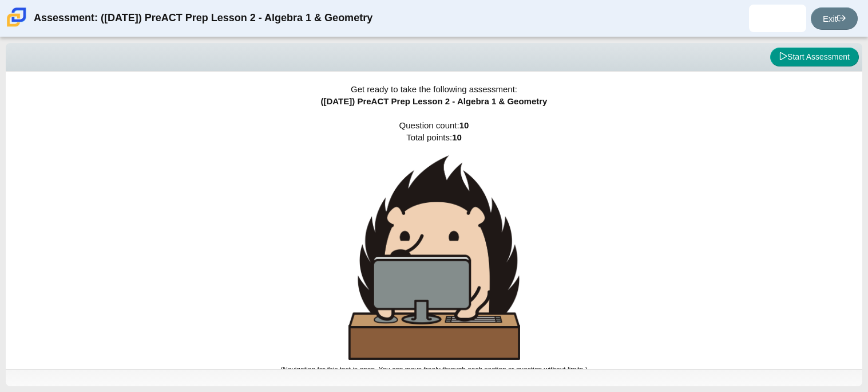  I want to click on button: Start Assessment, so click(814, 57).